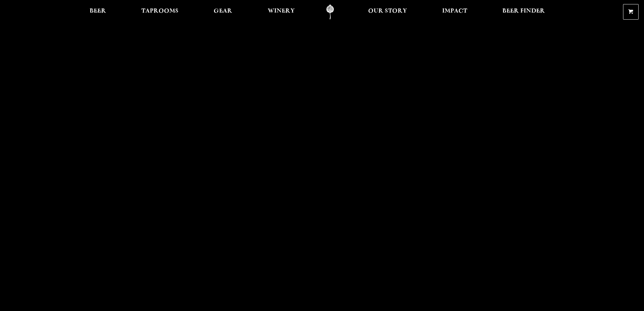 This screenshot has height=311, width=644. What do you see at coordinates (524, 11) in the screenshot?
I see `span: Beer Finder` at bounding box center [524, 11].